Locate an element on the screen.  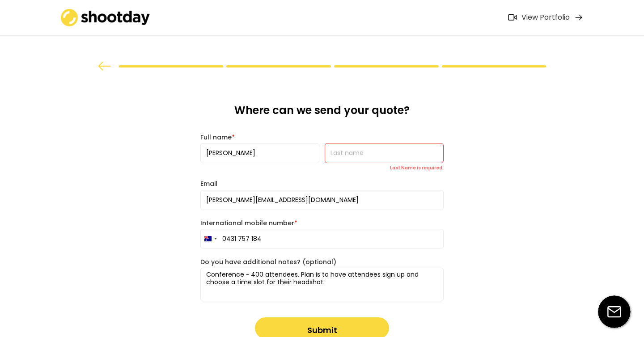
img: email-icon%20%281%29.svg is located at coordinates (614, 312).